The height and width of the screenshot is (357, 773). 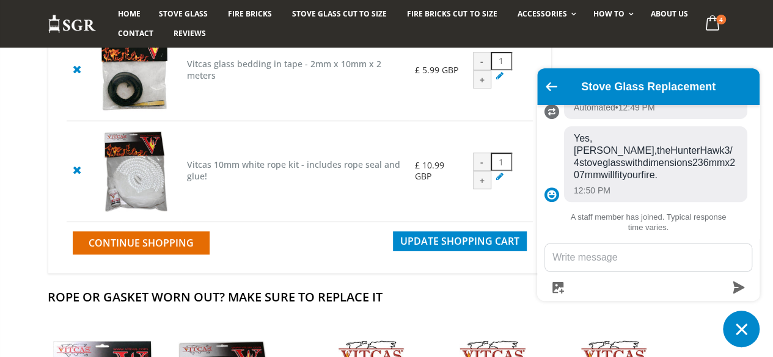 What do you see at coordinates (141, 243) in the screenshot?
I see `span: Continue Shopping` at bounding box center [141, 243].